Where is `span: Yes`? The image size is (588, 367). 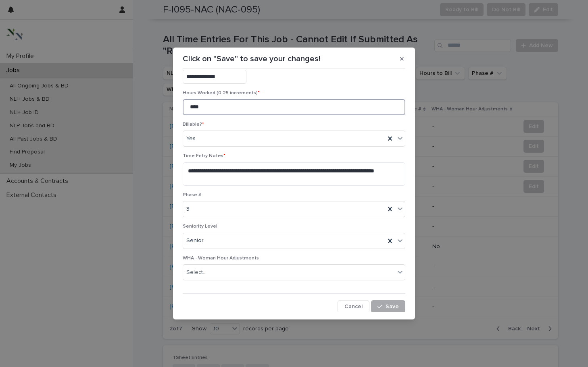
span: Yes is located at coordinates (190, 139).